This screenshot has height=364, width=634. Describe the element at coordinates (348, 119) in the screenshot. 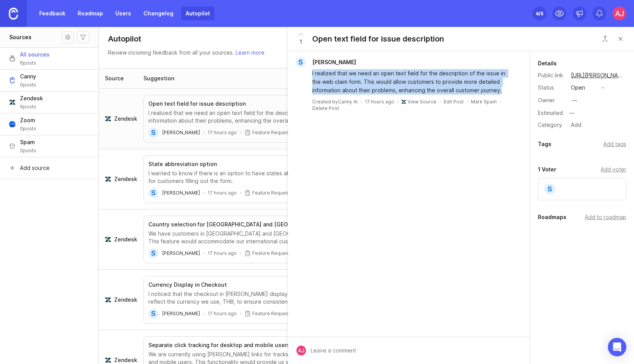

I see `button: Open text field for issue descriptionI realized that we need an open text field for the descripti...` at that location.